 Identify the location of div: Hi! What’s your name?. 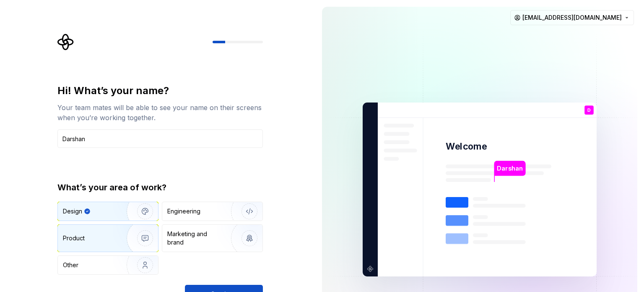
(160, 91).